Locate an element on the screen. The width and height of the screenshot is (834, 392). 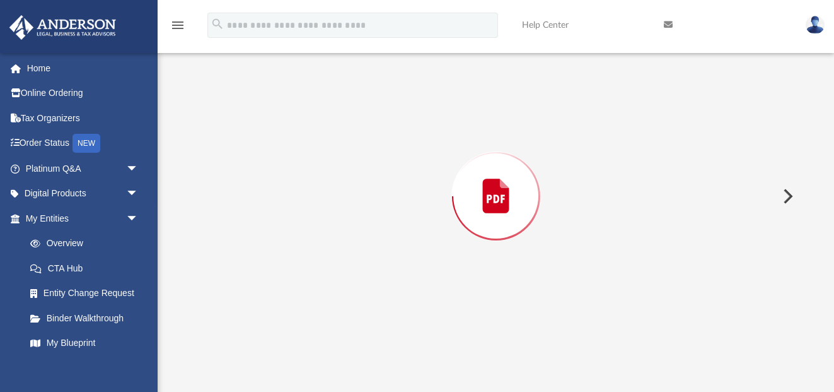
a: Entity Change Request is located at coordinates (88, 293).